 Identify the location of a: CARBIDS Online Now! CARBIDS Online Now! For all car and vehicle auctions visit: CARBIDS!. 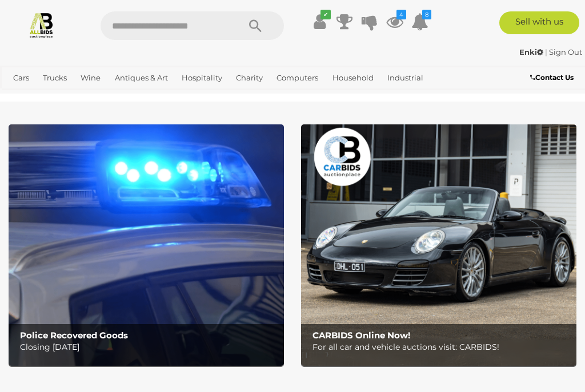
(439, 245).